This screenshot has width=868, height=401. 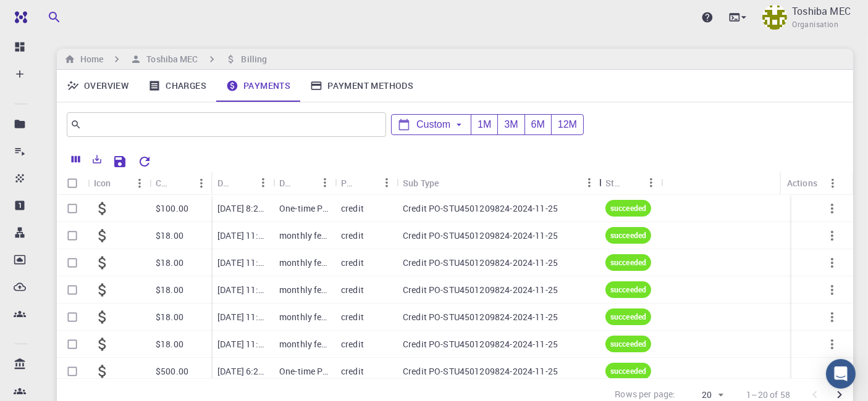 What do you see at coordinates (76, 159) in the screenshot?
I see `button: Columns` at bounding box center [76, 159].